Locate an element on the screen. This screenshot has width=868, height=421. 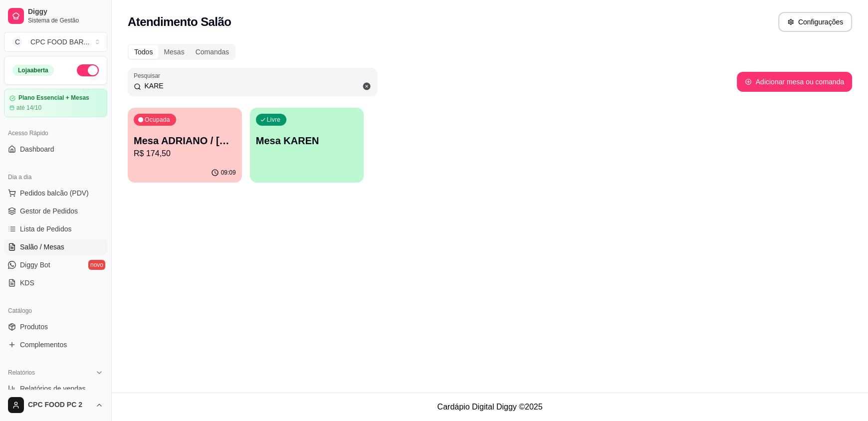
span: Sistema de Gestão is located at coordinates (65, 21).